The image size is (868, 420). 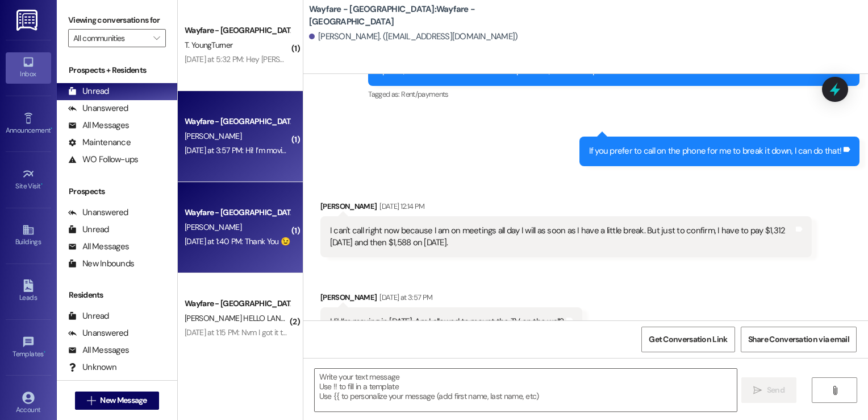 What do you see at coordinates (123, 400) in the screenshot?
I see `span: New Message` at bounding box center [123, 400].